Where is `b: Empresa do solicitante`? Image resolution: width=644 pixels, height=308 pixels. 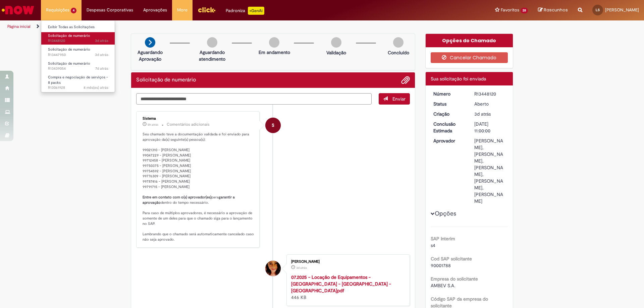
b: Empresa do solicitante is located at coordinates (454, 279).